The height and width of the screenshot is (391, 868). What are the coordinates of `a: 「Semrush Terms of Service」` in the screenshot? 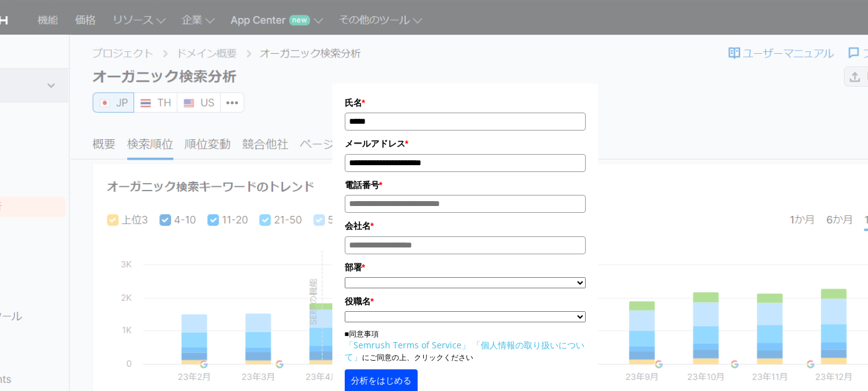 It's located at (408, 344).